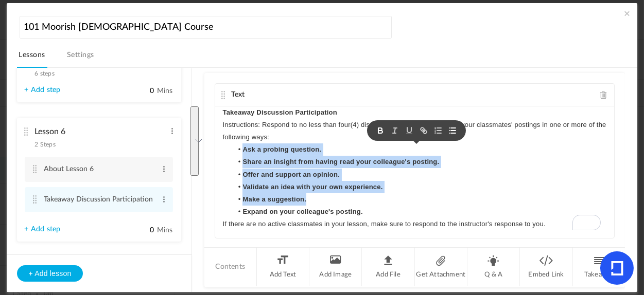 The width and height of the screenshot is (644, 295). I want to click on span: 2 Steps, so click(45, 145).